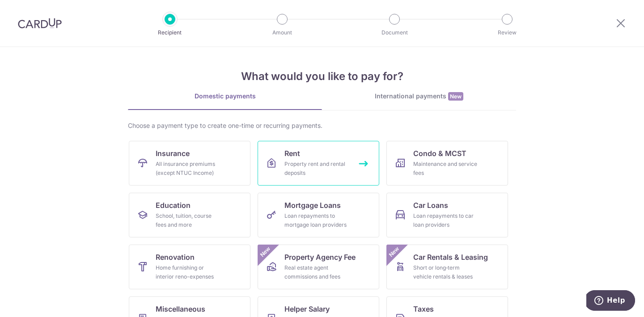 Image resolution: width=644 pixels, height=317 pixels. Describe the element at coordinates (190, 163) in the screenshot. I see `a: InsuranceAll insurance premiums (except NTUC Income)` at that location.